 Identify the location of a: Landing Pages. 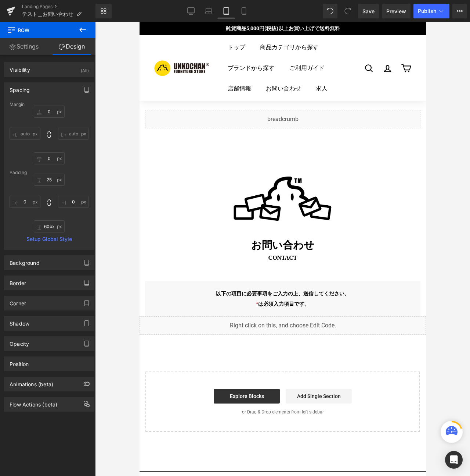
(59, 6).